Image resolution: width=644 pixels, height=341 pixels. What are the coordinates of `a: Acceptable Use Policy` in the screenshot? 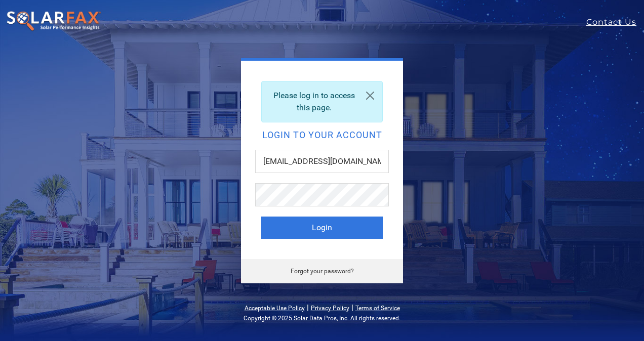 It's located at (274, 308).